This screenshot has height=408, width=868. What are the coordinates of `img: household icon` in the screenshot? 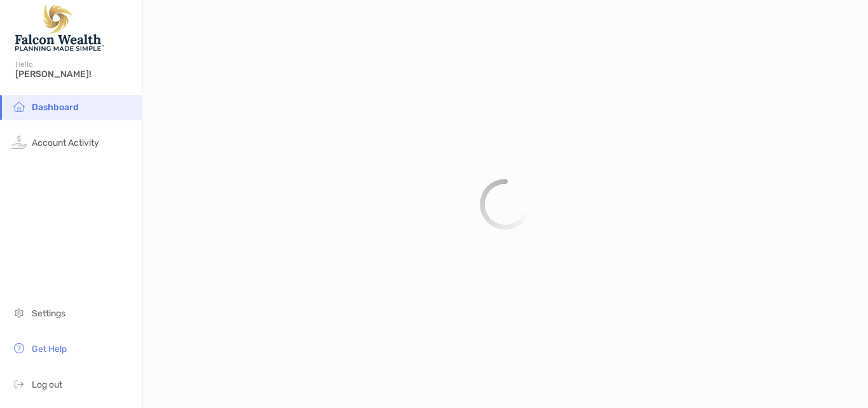 It's located at (19, 106).